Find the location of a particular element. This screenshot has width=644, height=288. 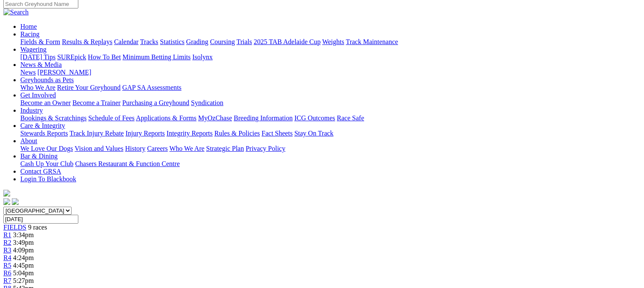

span: 3:49pm is located at coordinates (24, 243).